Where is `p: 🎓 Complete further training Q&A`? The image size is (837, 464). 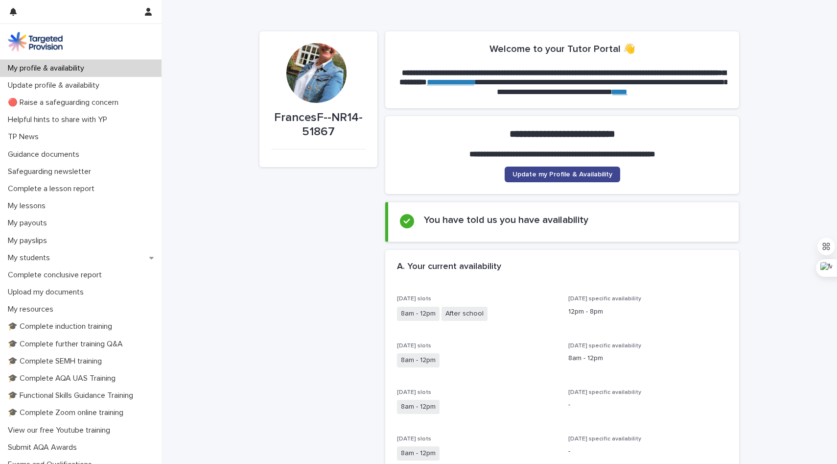 p: 🎓 Complete further training Q&A is located at coordinates (67, 344).